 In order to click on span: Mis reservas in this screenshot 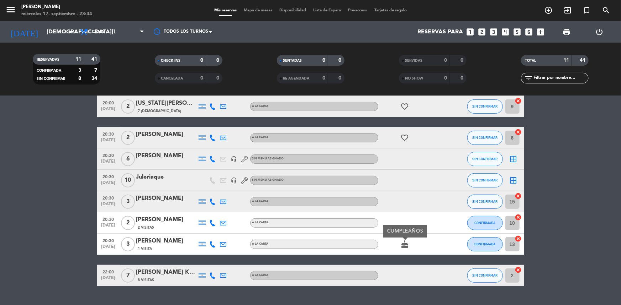, I will do `click(225, 10)`.